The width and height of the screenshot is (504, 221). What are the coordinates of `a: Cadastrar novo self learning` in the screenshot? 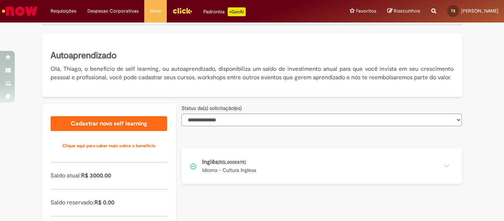 It's located at (109, 124).